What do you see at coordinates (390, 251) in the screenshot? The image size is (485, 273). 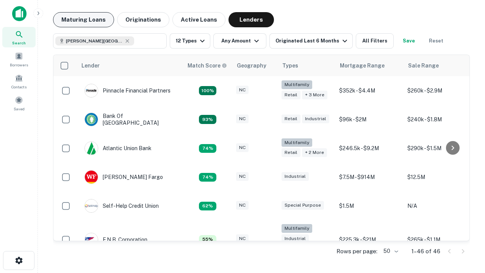 I see `div: 50` at bounding box center [390, 251].